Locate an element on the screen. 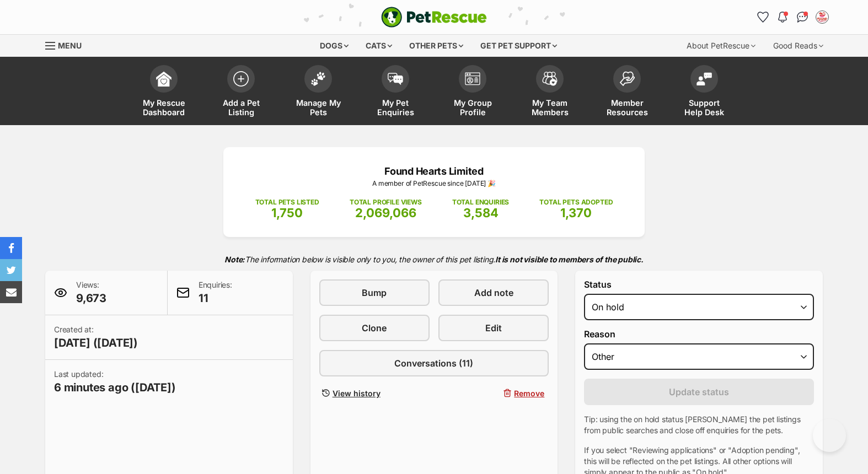 The width and height of the screenshot is (868, 474). img: VIC Dogs profile pic is located at coordinates (822, 17).